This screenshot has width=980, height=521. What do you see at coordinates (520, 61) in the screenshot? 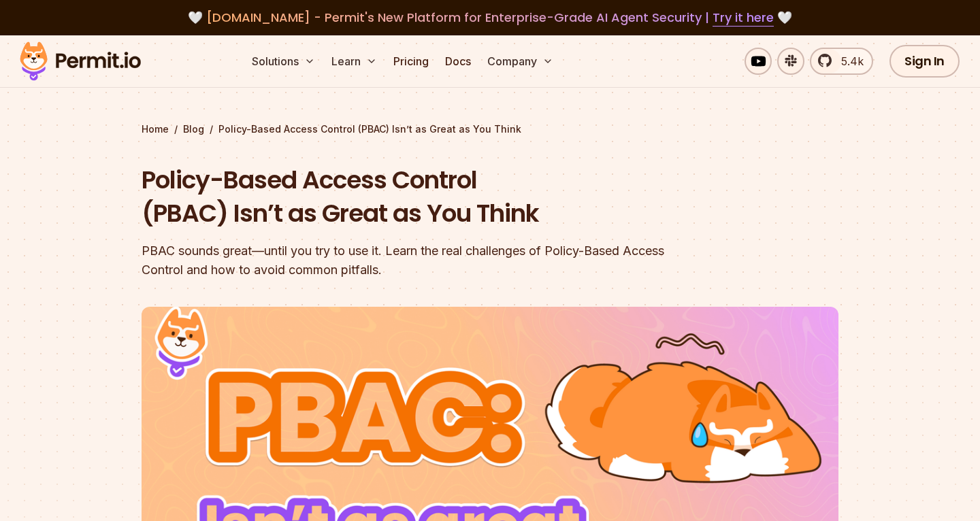
I see `button: Company` at bounding box center [520, 61].